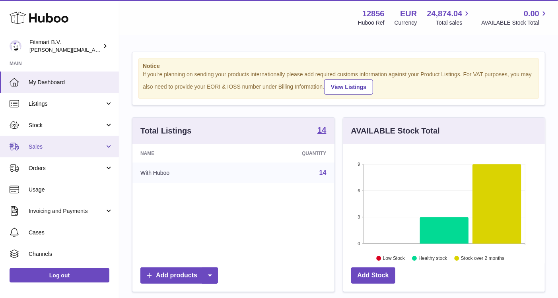 This screenshot has height=298, width=558. What do you see at coordinates (322, 130) in the screenshot?
I see `strong: 14` at bounding box center [322, 130].